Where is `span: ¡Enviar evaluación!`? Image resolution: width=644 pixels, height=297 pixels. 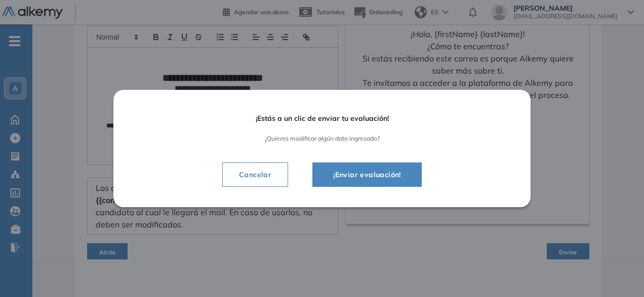
span: ¡Enviar evaluación! is located at coordinates (367, 174).